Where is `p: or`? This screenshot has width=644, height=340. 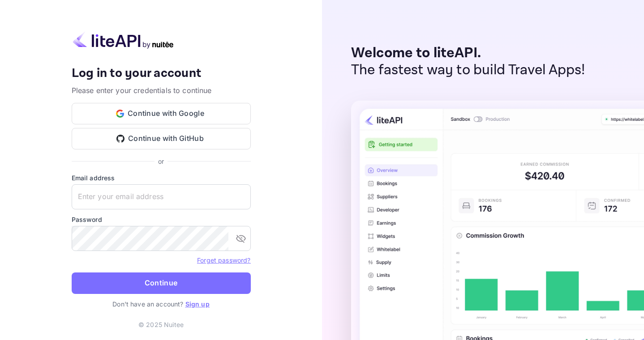
p: or is located at coordinates (161, 161).